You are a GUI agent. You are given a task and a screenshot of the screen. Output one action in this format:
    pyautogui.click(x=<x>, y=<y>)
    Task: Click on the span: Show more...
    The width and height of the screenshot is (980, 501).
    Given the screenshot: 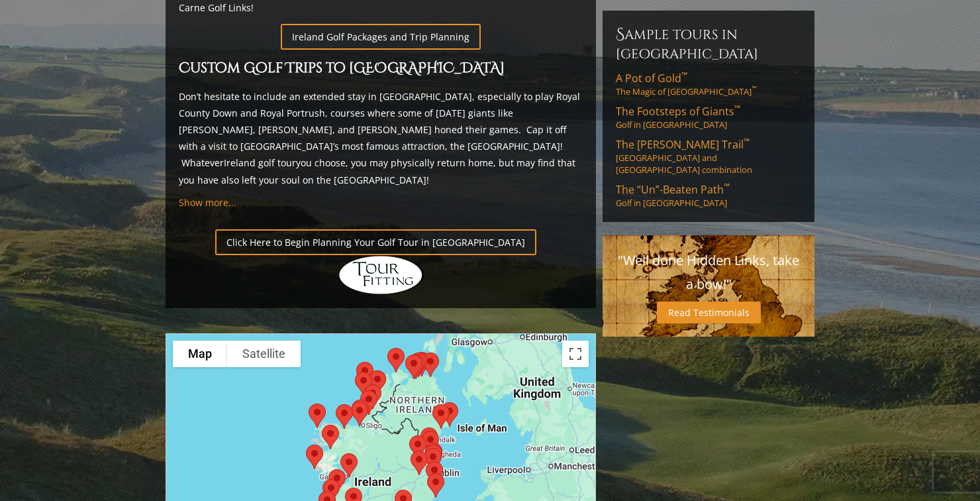 What is the action you would take?
    pyautogui.click(x=207, y=202)
    